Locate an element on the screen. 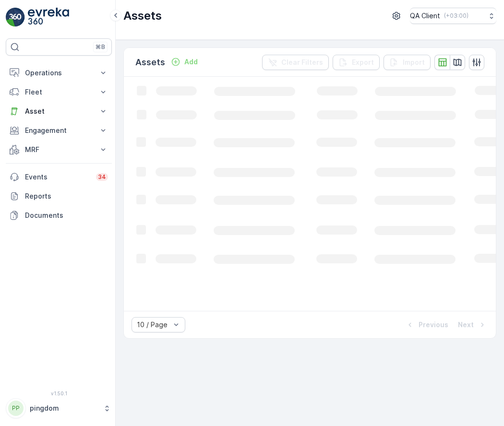  a: Reports is located at coordinates (59, 196).